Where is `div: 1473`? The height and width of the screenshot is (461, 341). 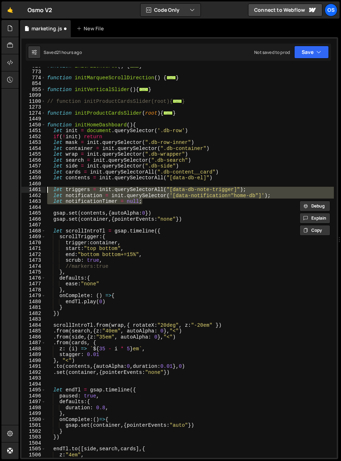
div: 1473 is located at coordinates (34, 261).